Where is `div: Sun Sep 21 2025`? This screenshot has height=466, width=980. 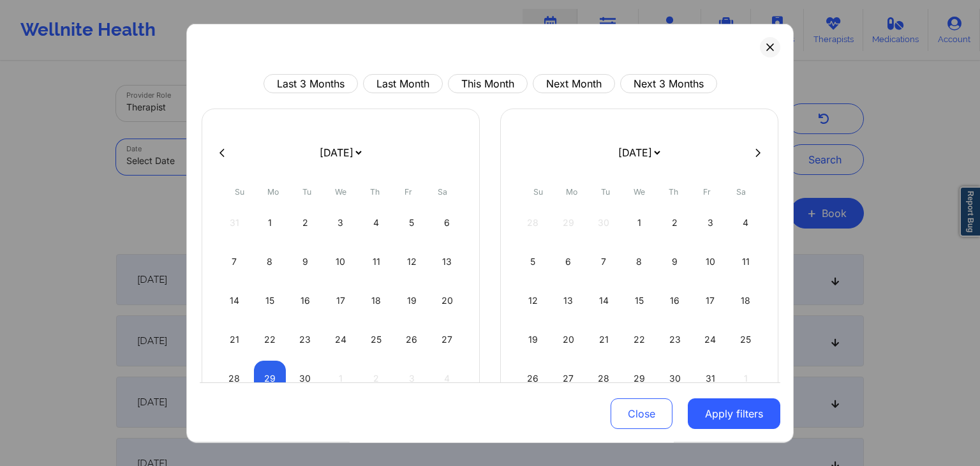 div: Sun Sep 21 2025 is located at coordinates (234, 340).